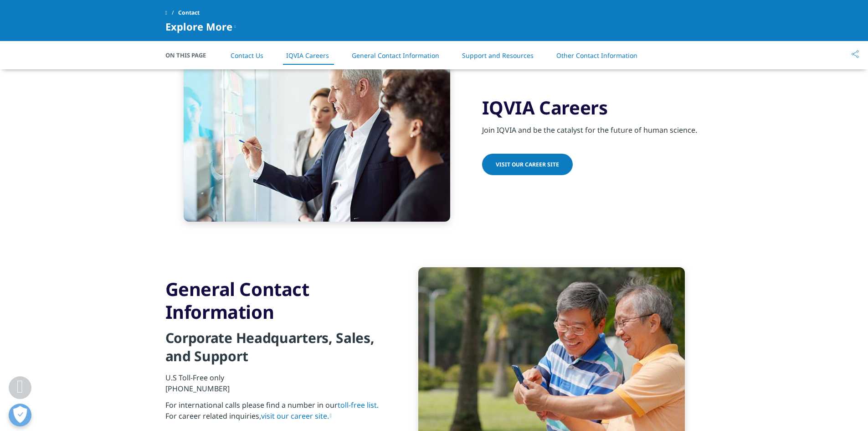 Image resolution: width=868 pixels, height=431 pixels. Describe the element at coordinates (307, 55) in the screenshot. I see `a: IQVIA Careers` at that location.